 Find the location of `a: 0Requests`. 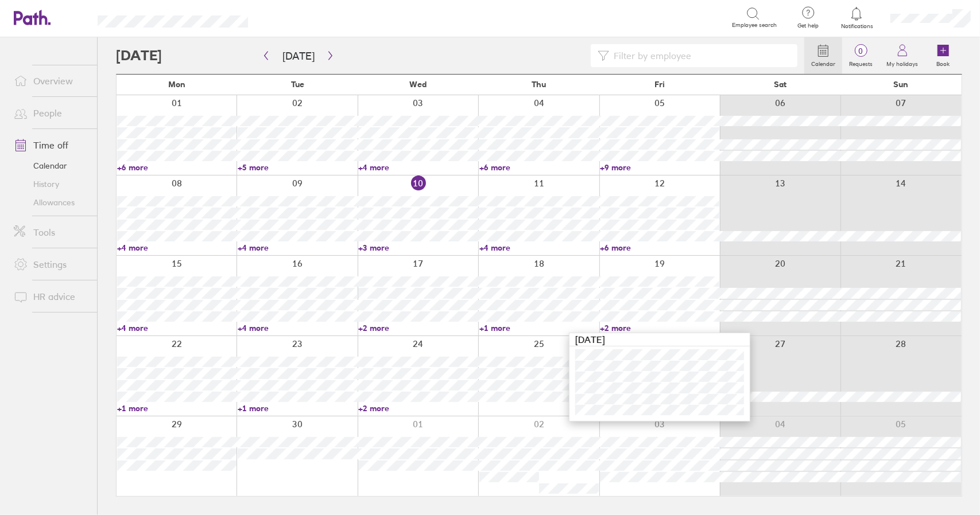

a: 0Requests is located at coordinates (860, 55).